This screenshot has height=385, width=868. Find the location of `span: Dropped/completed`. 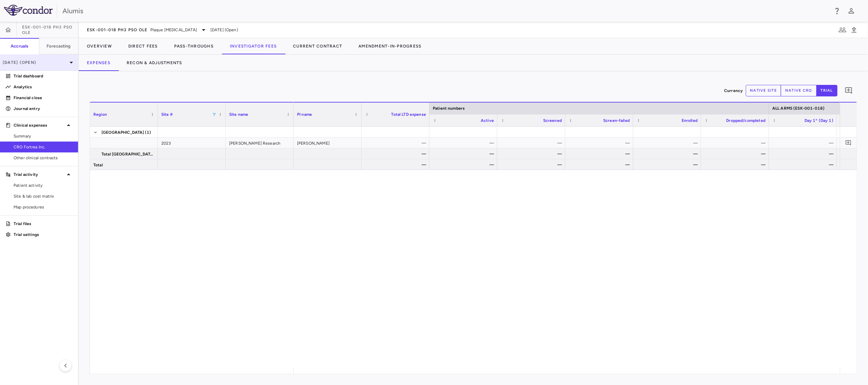

span: Dropped/completed is located at coordinates (745, 120).